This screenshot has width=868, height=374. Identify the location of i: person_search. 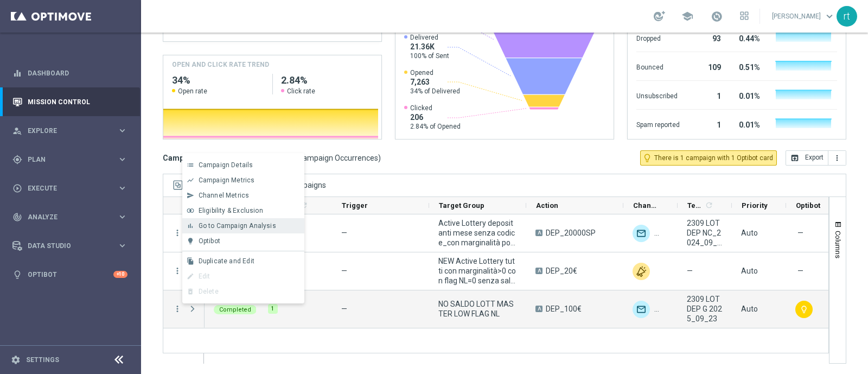
(17, 131).